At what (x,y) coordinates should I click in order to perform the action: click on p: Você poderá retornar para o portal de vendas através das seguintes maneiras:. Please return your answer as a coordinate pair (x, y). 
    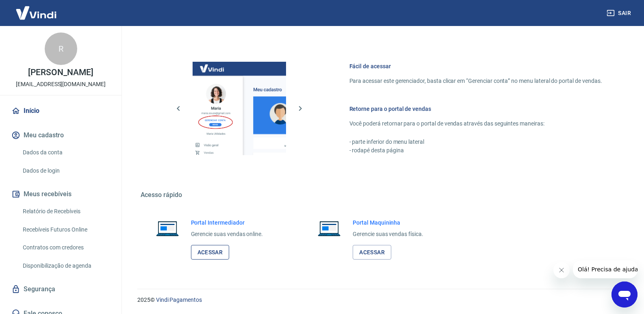
    Looking at the image, I should click on (476, 123).